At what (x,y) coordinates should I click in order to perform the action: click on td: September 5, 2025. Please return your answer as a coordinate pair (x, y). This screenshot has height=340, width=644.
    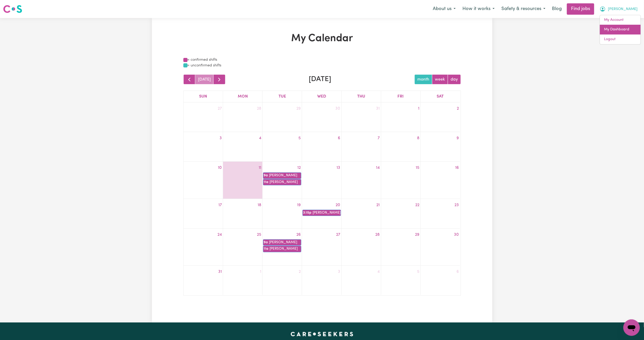
    Looking at the image, I should click on (401, 281).